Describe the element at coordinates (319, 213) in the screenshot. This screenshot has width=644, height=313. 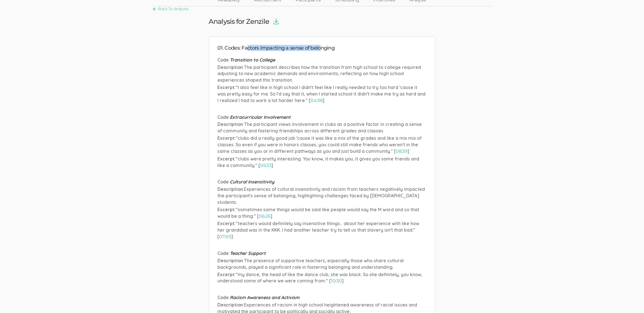
I see `span: "sometimes some things would be said like people would say the M word and so that would be a thing."` at that location.